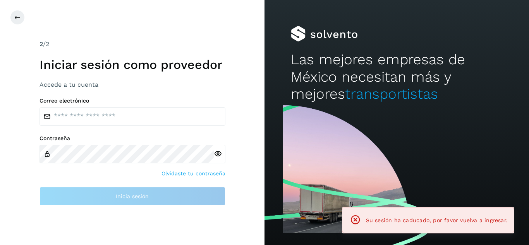  Describe the element at coordinates (132, 84) in the screenshot. I see `h3: Accede a tu cuenta` at that location.